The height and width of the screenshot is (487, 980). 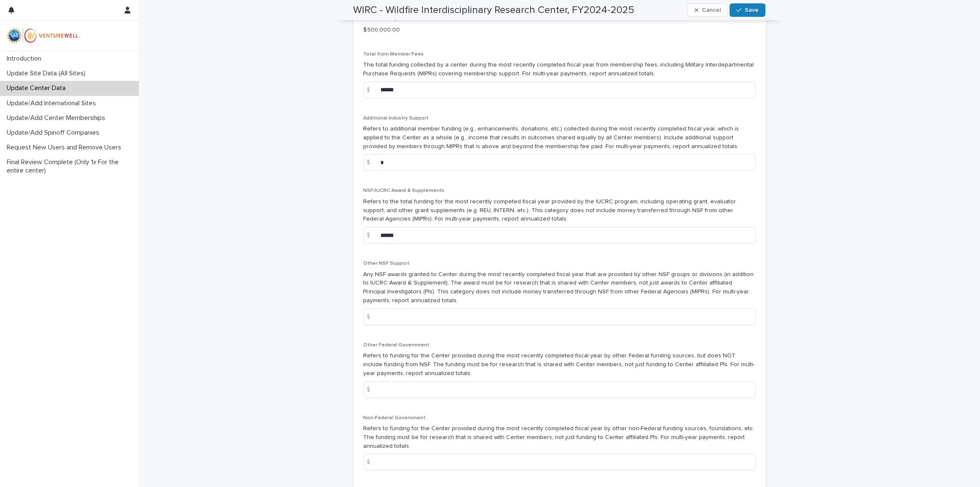 I want to click on span: Cancel, so click(x=711, y=10).